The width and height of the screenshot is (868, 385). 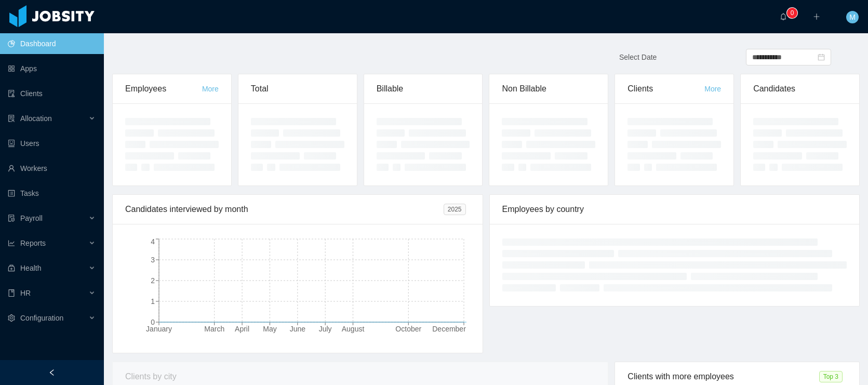 What do you see at coordinates (242, 328) in the screenshot?
I see `tspan: April` at bounding box center [242, 328].